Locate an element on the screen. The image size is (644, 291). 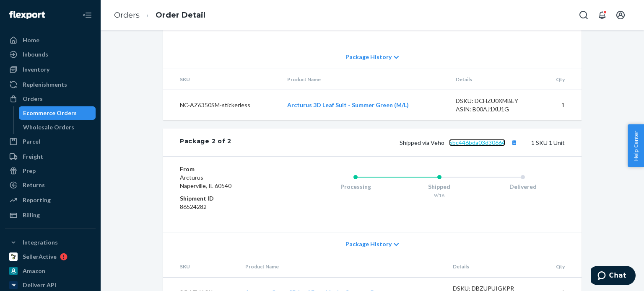
ol: breadcrumbs is located at coordinates (160, 15).